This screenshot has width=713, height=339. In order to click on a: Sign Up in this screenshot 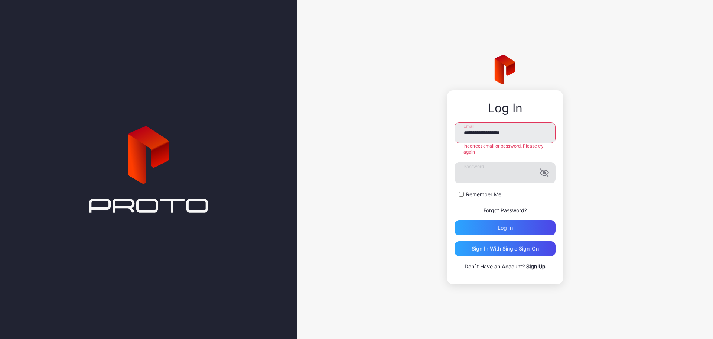, I will do `click(536, 266)`.